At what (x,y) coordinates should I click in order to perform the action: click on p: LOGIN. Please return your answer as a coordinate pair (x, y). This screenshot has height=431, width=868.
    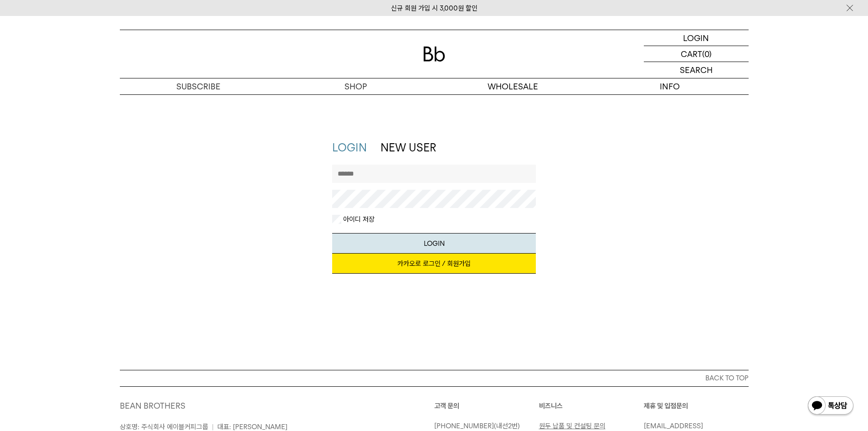
    Looking at the image, I should click on (695, 37).